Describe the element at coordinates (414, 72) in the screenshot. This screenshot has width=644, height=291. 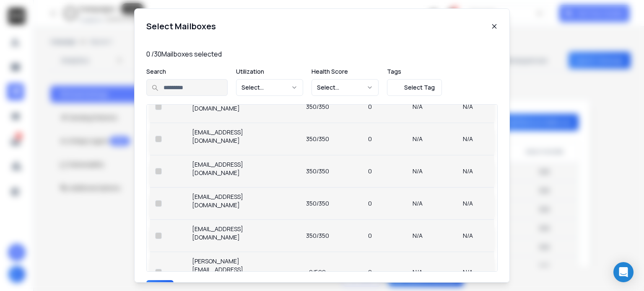
I see `p: Tags` at that location.